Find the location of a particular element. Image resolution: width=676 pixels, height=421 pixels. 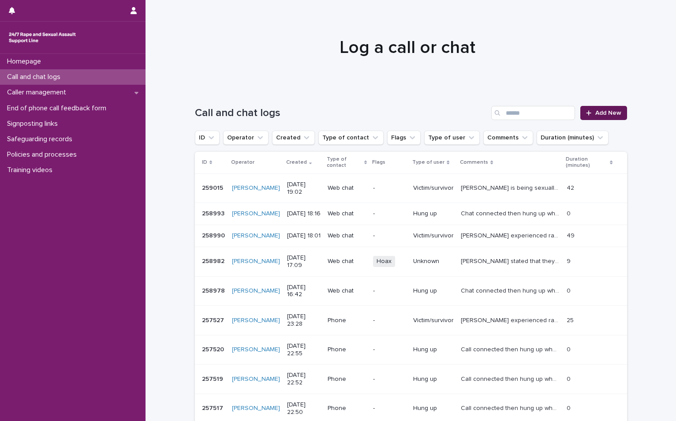

p: 25 is located at coordinates (571, 319).